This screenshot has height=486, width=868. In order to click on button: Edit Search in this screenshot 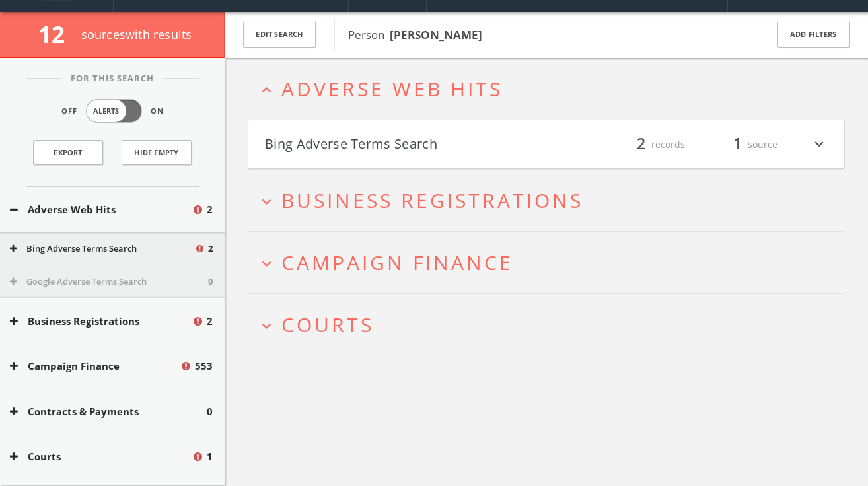, I will do `click(280, 35)`.